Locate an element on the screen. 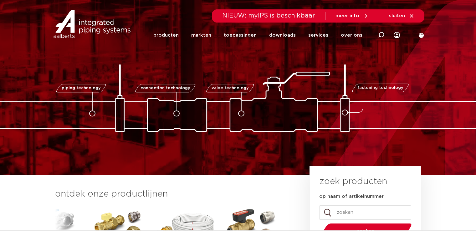 The image size is (476, 231). span: fastening technology is located at coordinates (380, 88).